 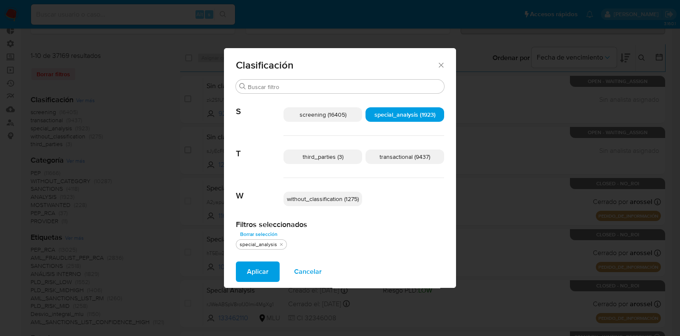 What do you see at coordinates (259, 244) in the screenshot?
I see `div: special_analysis` at bounding box center [259, 244].